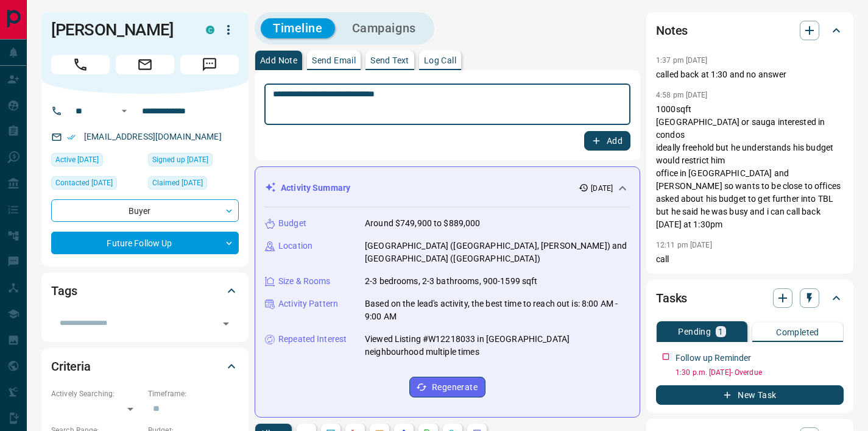  I want to click on svg: Email Verified, so click(71, 137).